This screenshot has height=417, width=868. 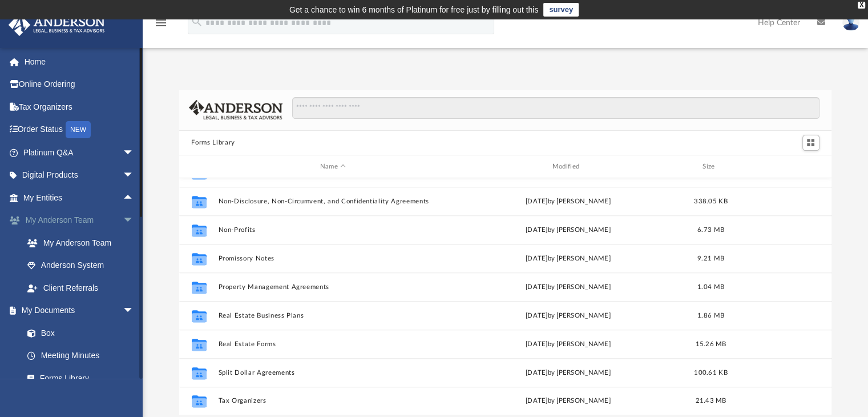 I want to click on span: 21.43 MB, so click(x=711, y=401).